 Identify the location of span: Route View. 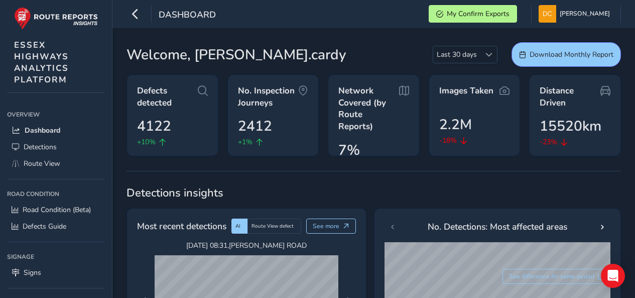
(42, 163).